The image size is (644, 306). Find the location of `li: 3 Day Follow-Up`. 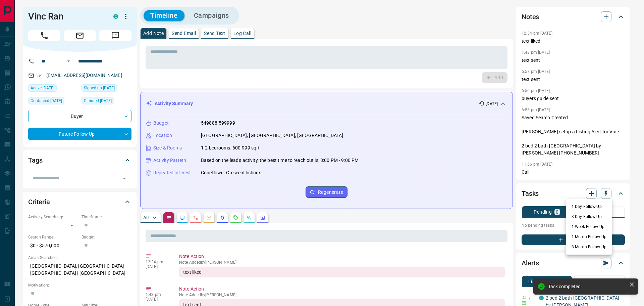

li: 3 Day Follow-Up is located at coordinates (589, 216).